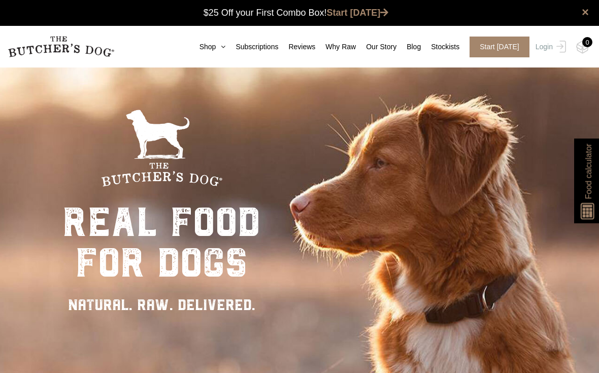 The image size is (599, 373). What do you see at coordinates (582, 47) in the screenshot?
I see `img: TBD_Cart-Empty.png` at bounding box center [582, 47].